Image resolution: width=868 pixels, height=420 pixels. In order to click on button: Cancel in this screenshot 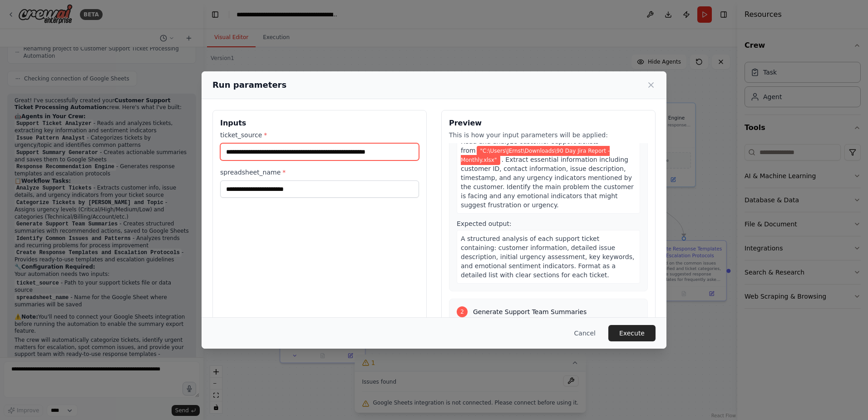, I will do `click(585, 333)`.